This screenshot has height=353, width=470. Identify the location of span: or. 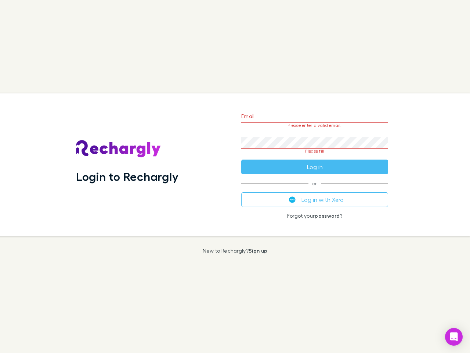
(315, 183).